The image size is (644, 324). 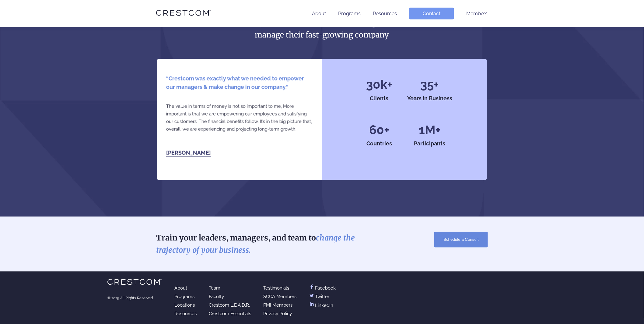 What do you see at coordinates (432, 13) in the screenshot?
I see `a: Contact` at bounding box center [432, 13].